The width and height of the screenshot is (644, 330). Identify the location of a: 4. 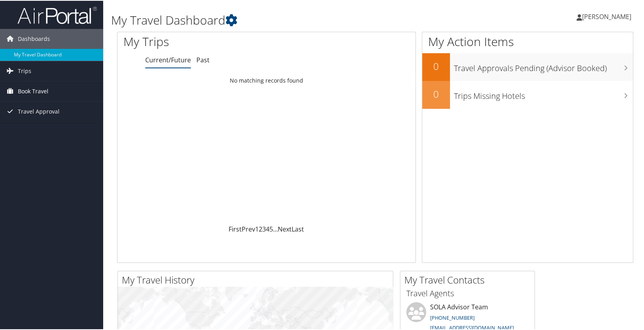
(267, 228).